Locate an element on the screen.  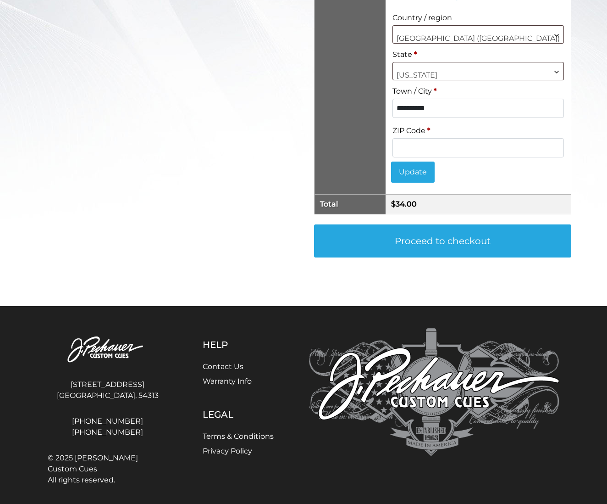
a: Terms & Conditions is located at coordinates (238, 436).